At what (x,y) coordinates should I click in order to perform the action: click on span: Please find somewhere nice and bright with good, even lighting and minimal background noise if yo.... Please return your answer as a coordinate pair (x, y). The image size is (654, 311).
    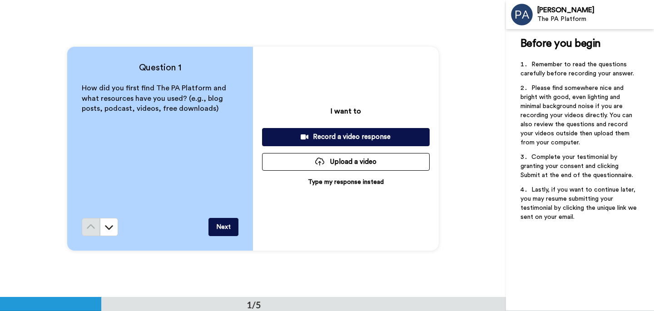
    Looking at the image, I should click on (578, 115).